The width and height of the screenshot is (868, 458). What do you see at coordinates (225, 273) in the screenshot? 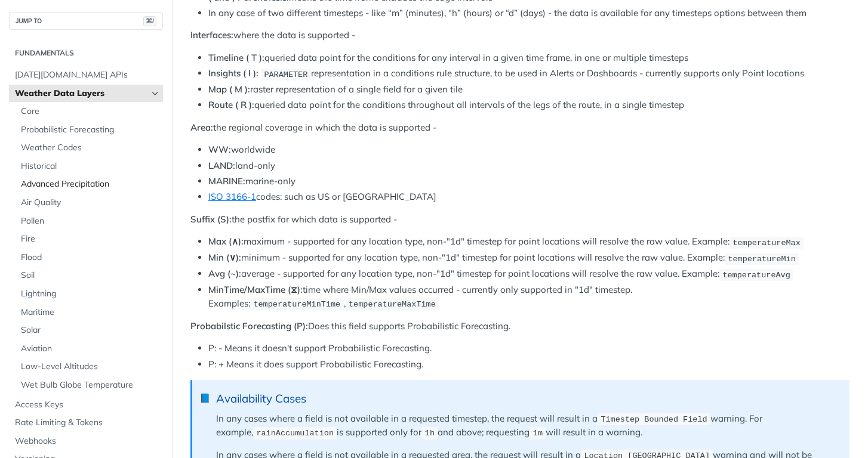
I see `strong: Avg (~):` at bounding box center [225, 273].